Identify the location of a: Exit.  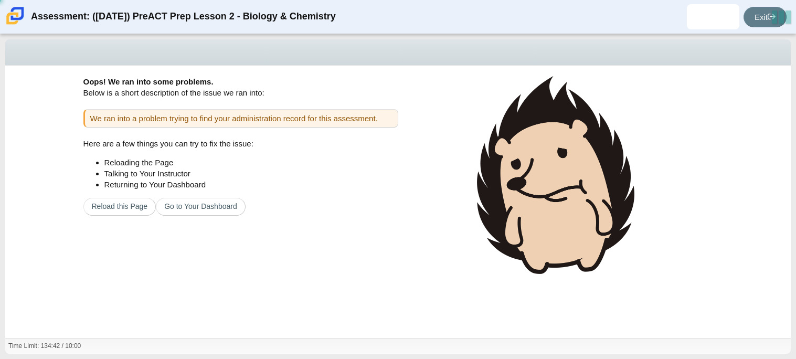
(765, 17).